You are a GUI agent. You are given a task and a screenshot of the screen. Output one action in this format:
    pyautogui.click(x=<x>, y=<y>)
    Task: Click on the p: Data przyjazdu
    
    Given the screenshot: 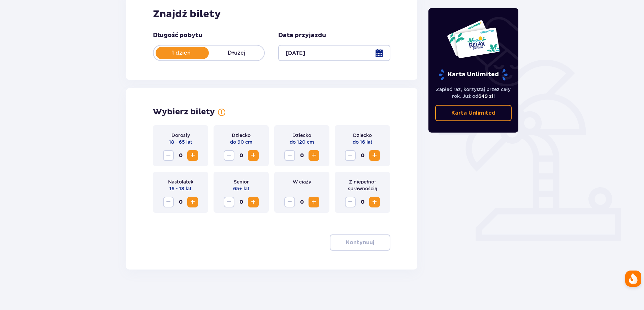 What is the action you would take?
    pyautogui.click(x=302, y=35)
    